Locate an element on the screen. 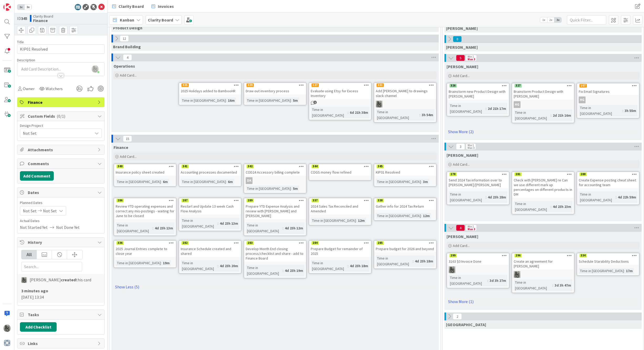 The width and height of the screenshot is (644, 350). span: 4 is located at coordinates (127, 57).